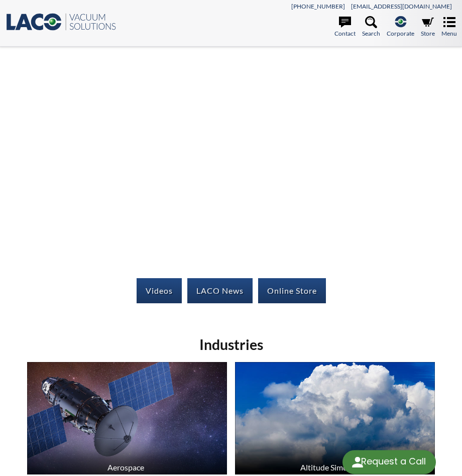 The image size is (462, 476). I want to click on div: Altitude Simulation, so click(333, 467).